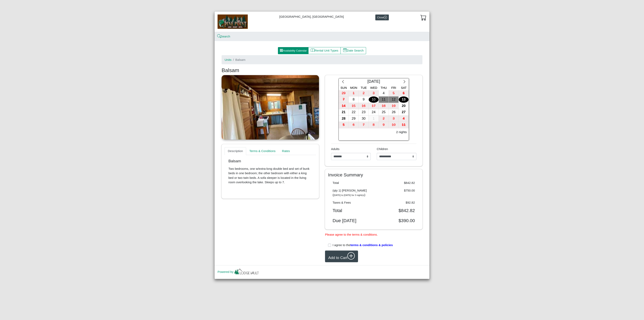 The width and height of the screenshot is (644, 320). I want to click on div: 7, so click(344, 99).